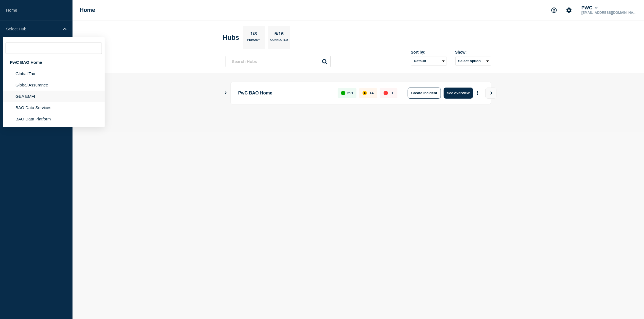 The image size is (644, 319). What do you see at coordinates (54, 119) in the screenshot?
I see `li: BAO Data Platform` at bounding box center [54, 119].